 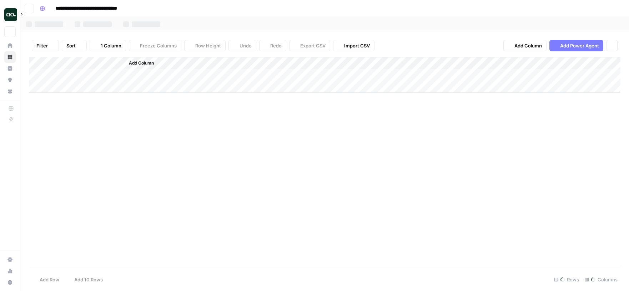 I want to click on a: Browse, so click(x=10, y=57).